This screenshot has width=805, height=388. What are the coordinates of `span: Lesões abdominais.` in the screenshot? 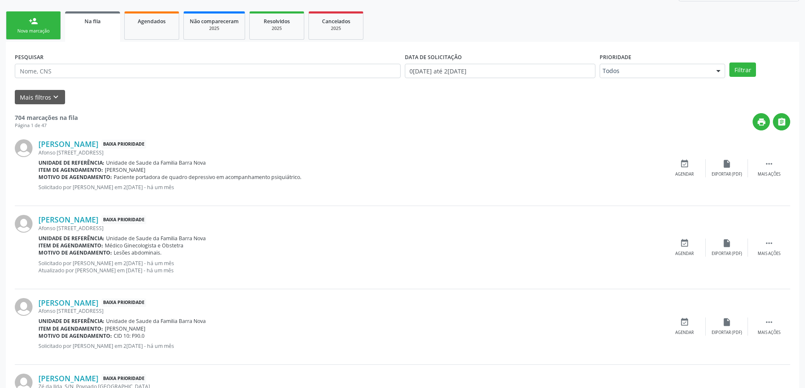 It's located at (137, 253).